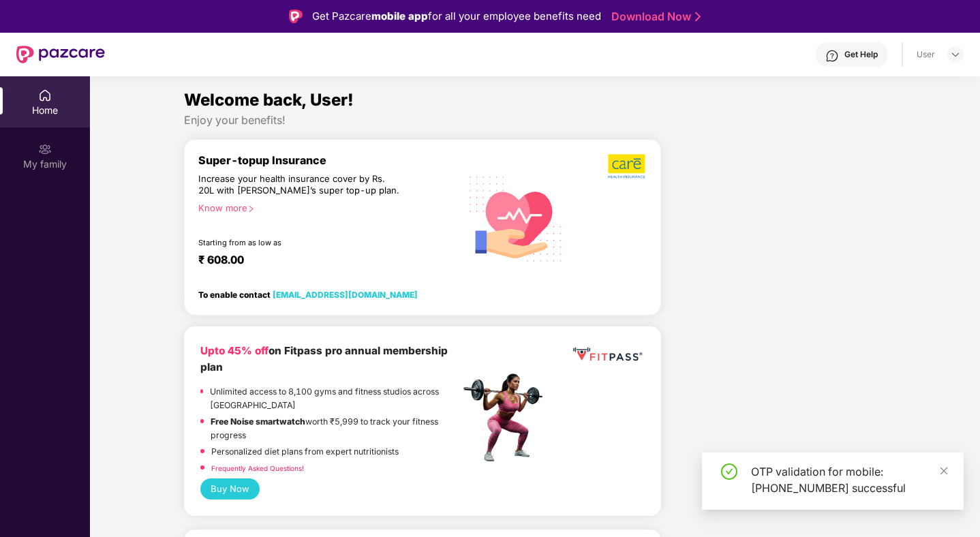  Describe the element at coordinates (258, 421) in the screenshot. I see `strong: Free Noise smartwatch` at that location.